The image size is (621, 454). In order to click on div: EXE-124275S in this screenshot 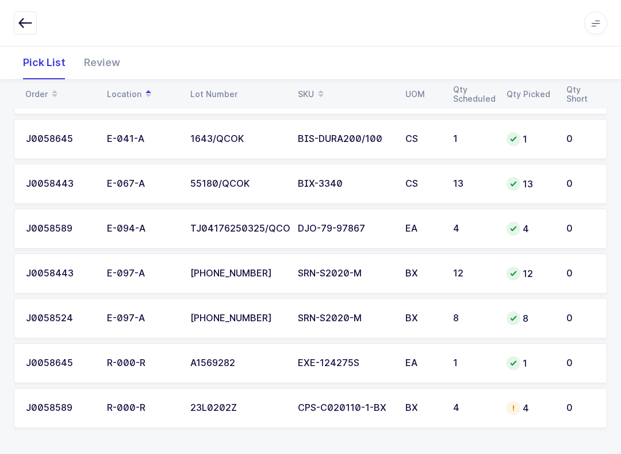, I will do `click(344, 363)`.